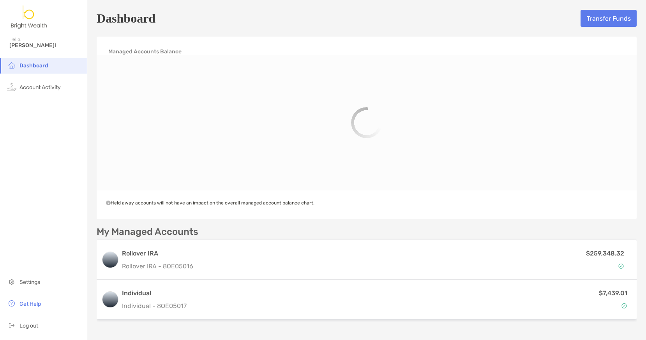  I want to click on img: Zoe Logo, so click(29, 17).